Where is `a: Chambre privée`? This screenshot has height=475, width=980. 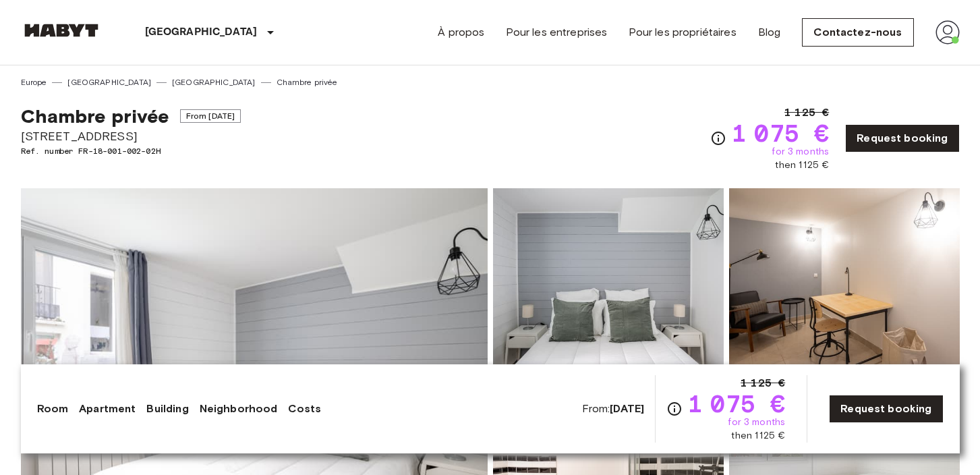
a: Chambre privée is located at coordinates (307, 83).